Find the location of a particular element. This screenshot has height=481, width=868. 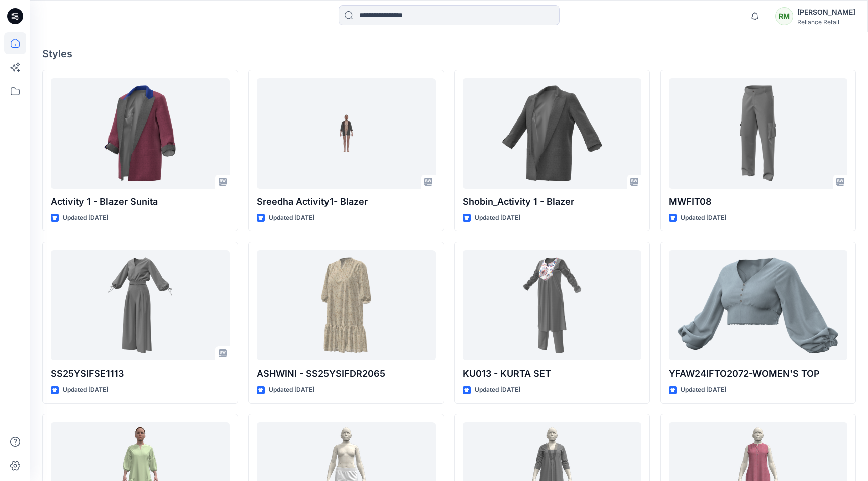

a: Sreedha Activity1- Blazer is located at coordinates (346, 133).